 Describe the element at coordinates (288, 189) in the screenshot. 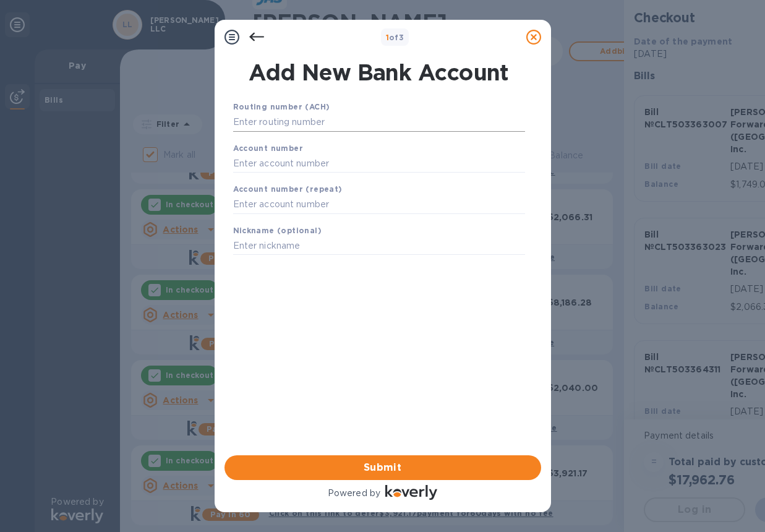

I see `b: Account number (repeat)` at that location.